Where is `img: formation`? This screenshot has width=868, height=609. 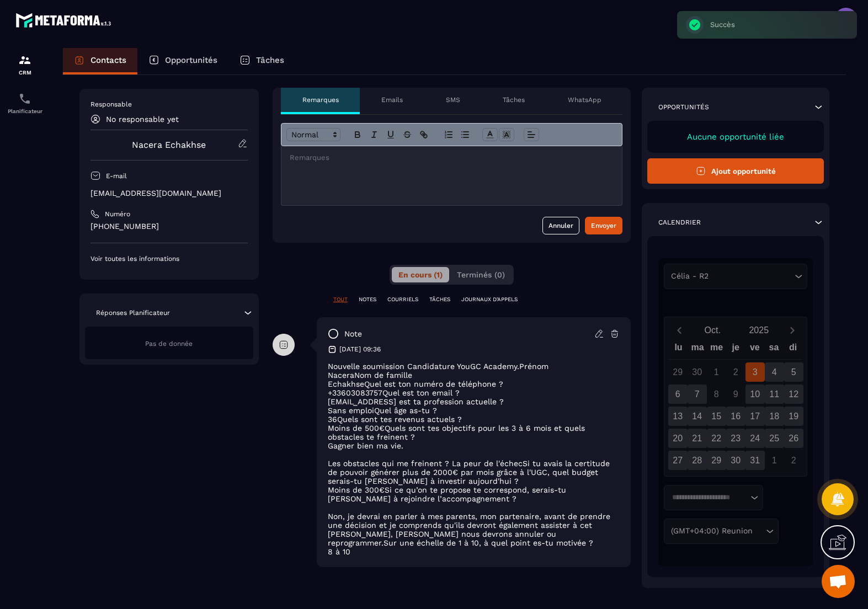 img: formation is located at coordinates (25, 61).